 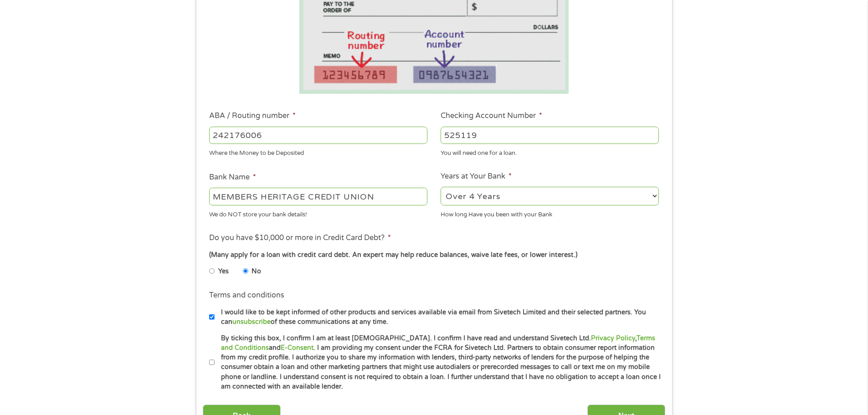 What do you see at coordinates (438, 317) in the screenshot?
I see `label: I would like to be kept informed of other products and services available via email from Sivetech...` at bounding box center [438, 317].